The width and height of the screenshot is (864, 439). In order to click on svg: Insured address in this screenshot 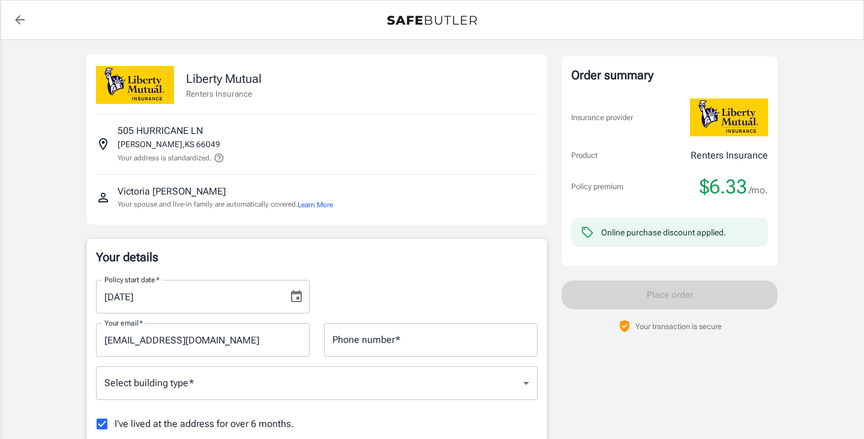, I will do `click(103, 144)`.